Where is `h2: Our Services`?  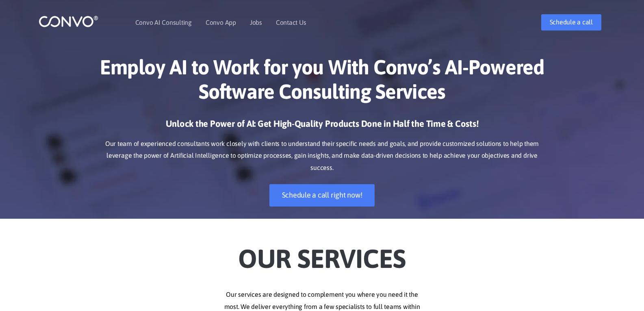 h2: Our Services is located at coordinates (322, 254).